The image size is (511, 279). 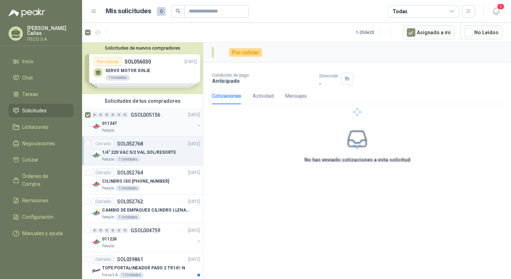 I want to click on a: Configuración, so click(x=41, y=217).